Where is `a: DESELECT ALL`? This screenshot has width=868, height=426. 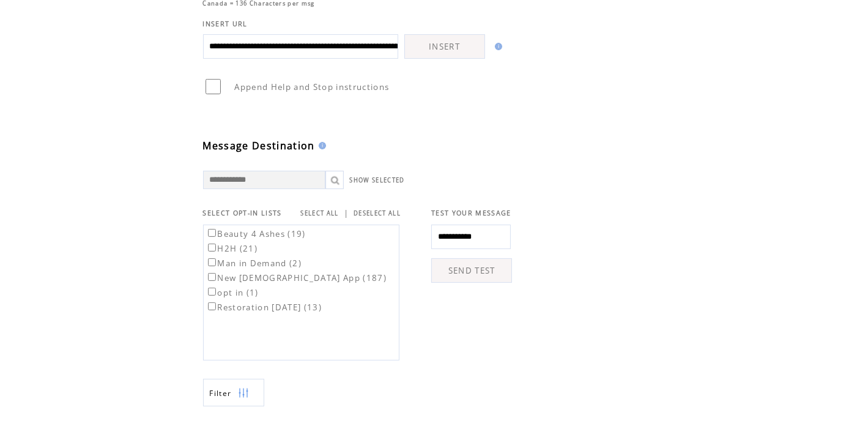
a: DESELECT ALL is located at coordinates (377, 213).